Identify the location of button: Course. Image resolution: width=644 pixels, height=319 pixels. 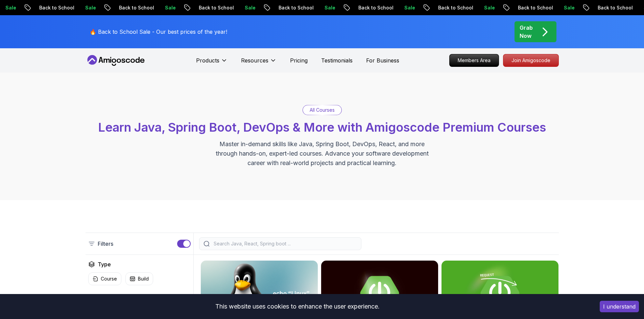
(105, 279).